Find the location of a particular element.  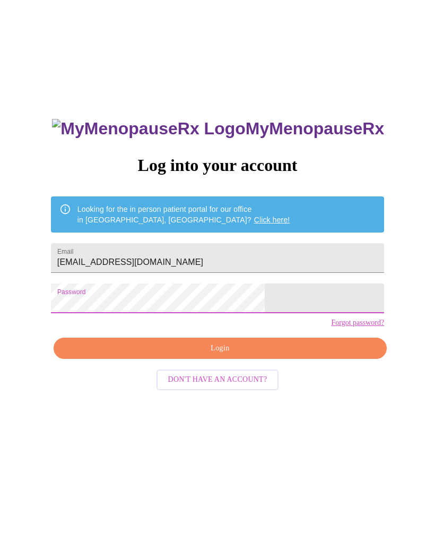

a: Don't have an account? is located at coordinates (218, 378).